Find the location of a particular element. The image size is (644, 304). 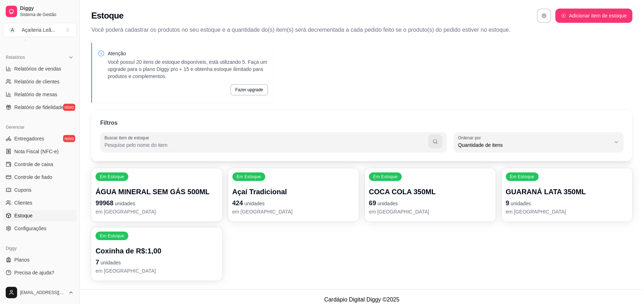

p: Filtros is located at coordinates (109, 123).